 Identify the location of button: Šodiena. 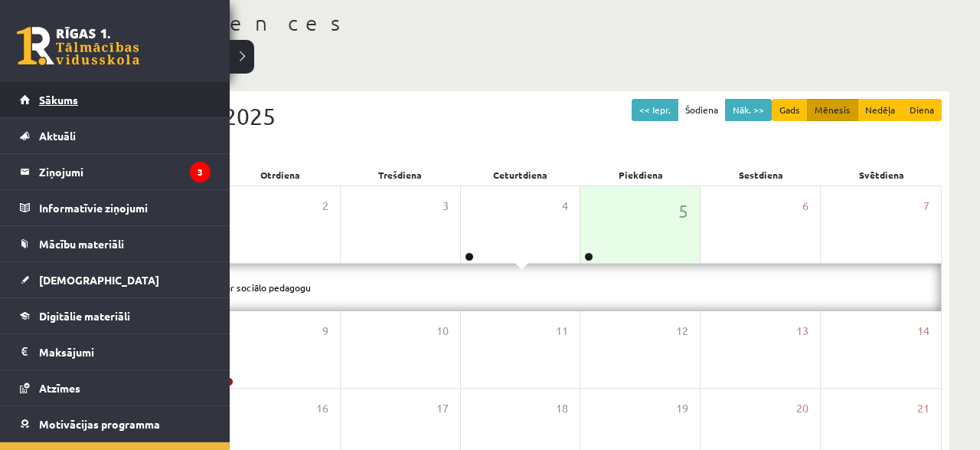
(701, 110).